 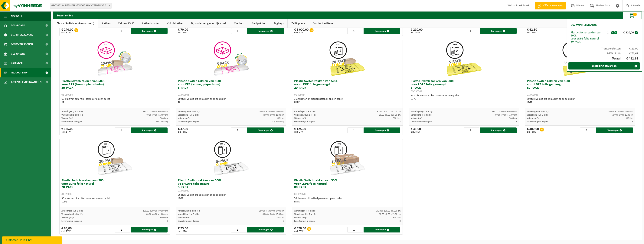 What do you see at coordinates (278, 122) in the screenshot?
I see `span: Op aanvraag` at bounding box center [278, 122].